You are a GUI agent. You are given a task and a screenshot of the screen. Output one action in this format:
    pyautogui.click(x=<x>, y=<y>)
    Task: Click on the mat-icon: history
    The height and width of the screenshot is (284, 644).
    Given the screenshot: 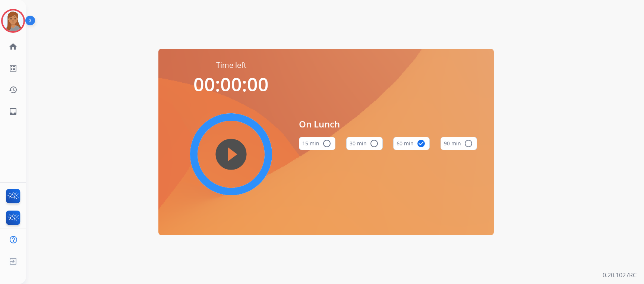 What is the action you would take?
    pyautogui.click(x=13, y=90)
    